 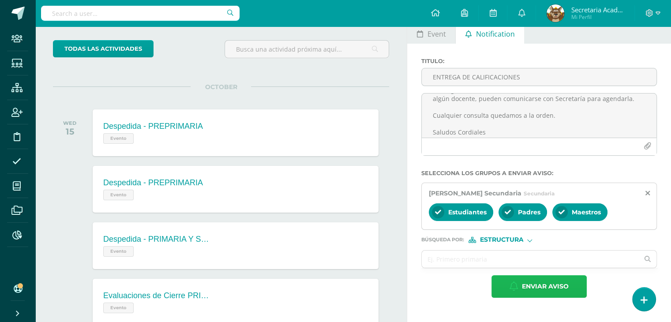 I want to click on span: Estructura, so click(x=501, y=239).